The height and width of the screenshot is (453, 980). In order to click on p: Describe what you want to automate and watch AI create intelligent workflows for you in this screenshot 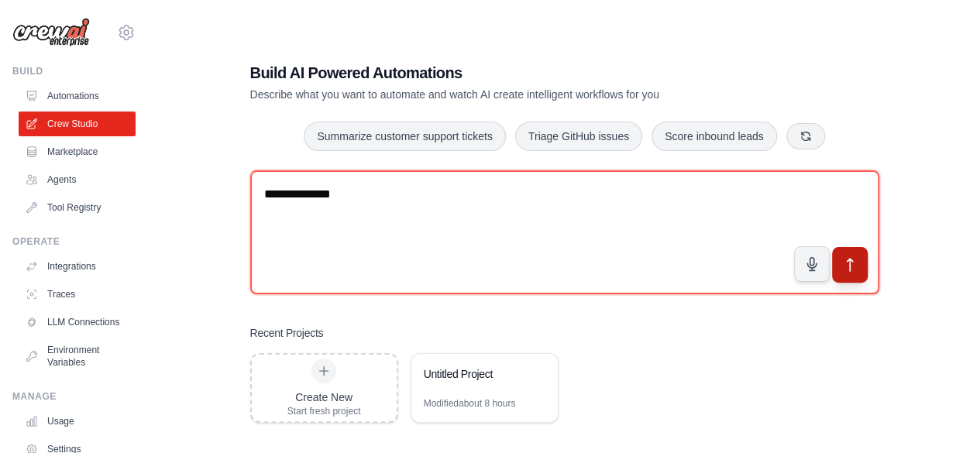, I will do `click(510, 95)`.